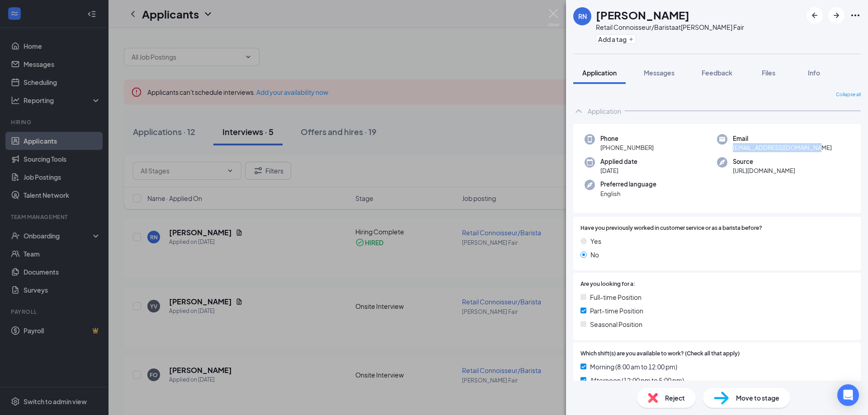 This screenshot has width=868, height=415. Describe the element at coordinates (758, 398) in the screenshot. I see `span: Move to stage` at that location.